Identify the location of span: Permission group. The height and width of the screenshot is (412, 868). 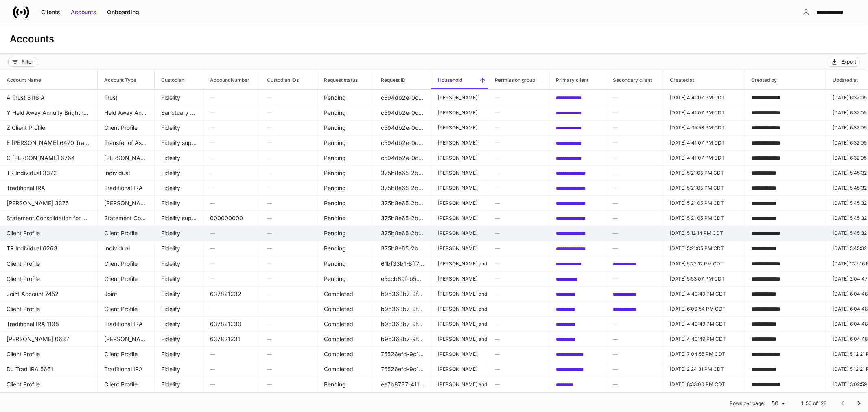
(519, 80).